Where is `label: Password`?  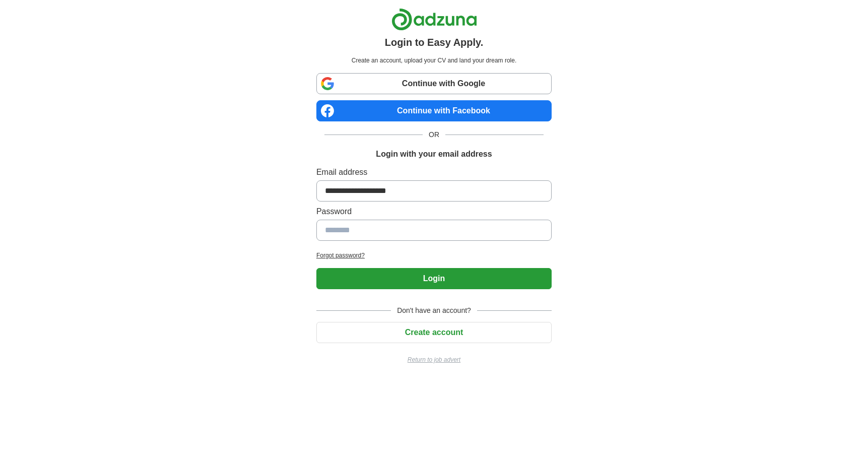 label: Password is located at coordinates (434, 212).